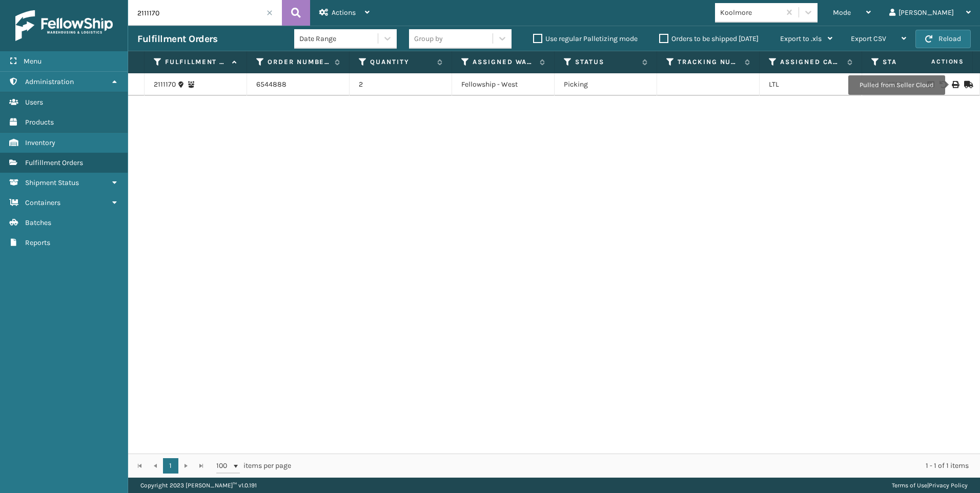 The height and width of the screenshot is (493, 980). What do you see at coordinates (338, 38) in the screenshot?
I see `div: Date Range` at bounding box center [338, 38].